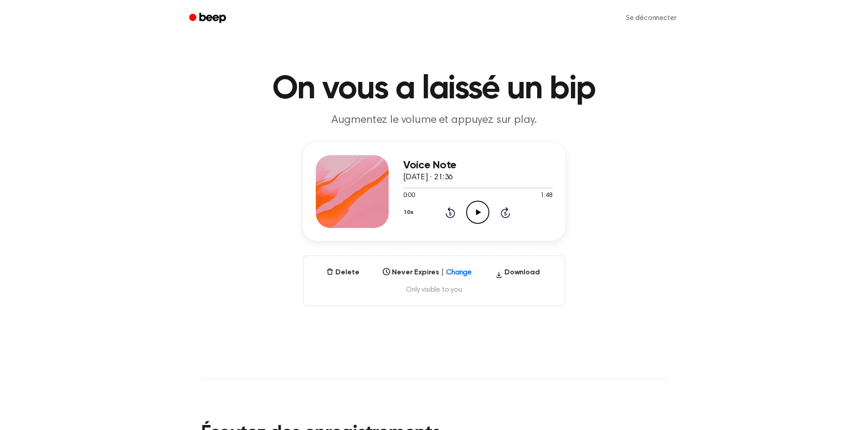 The image size is (868, 430). What do you see at coordinates (651, 18) in the screenshot?
I see `a: Se déconnecter` at bounding box center [651, 18].